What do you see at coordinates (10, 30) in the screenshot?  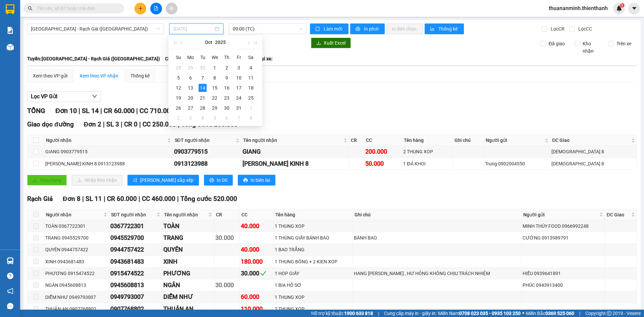 I see `img: solution-icon` at bounding box center [10, 30].